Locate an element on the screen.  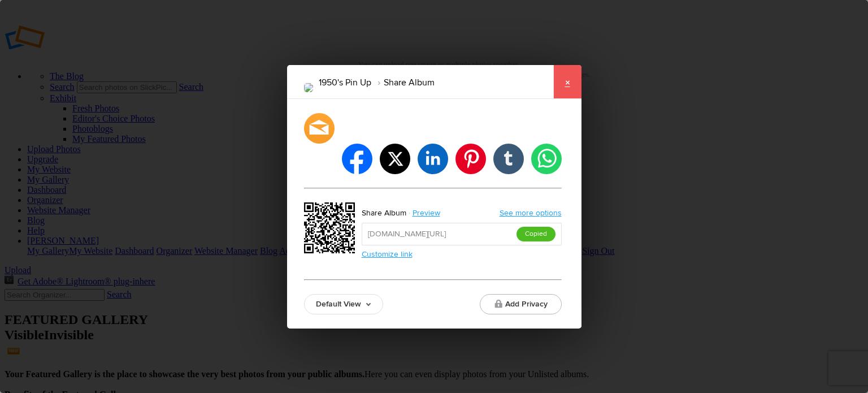
div: https://slickpic.us/18196222EOMx is located at coordinates (331, 230).